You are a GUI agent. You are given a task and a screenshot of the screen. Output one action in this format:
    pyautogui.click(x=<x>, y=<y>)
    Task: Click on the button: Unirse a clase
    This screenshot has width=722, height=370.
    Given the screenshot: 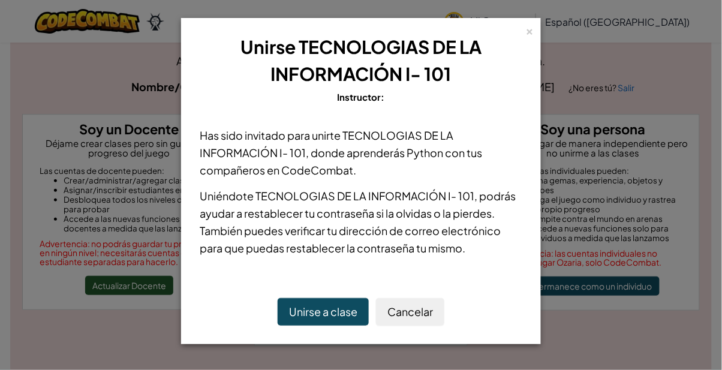 What is the action you would take?
    pyautogui.click(x=323, y=312)
    